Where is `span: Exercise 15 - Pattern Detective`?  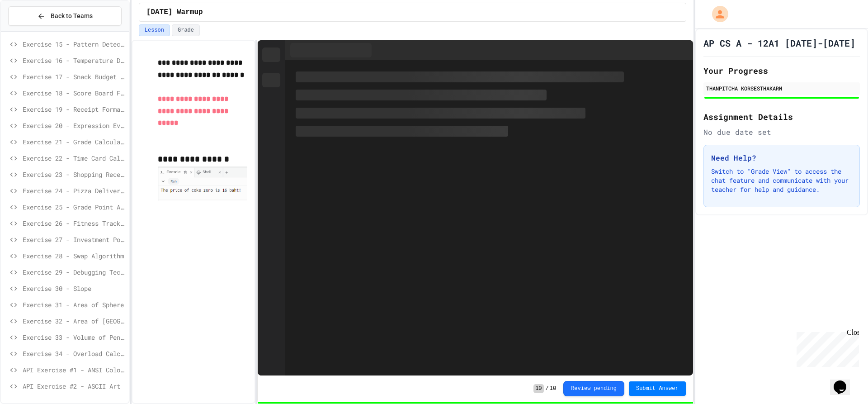 span: Exercise 15 - Pattern Detective is located at coordinates (74, 44).